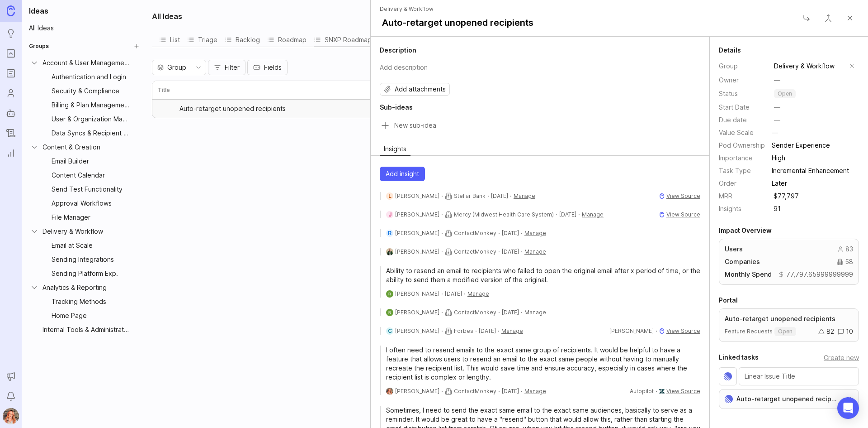  I want to click on div: File Manager, so click(90, 217).